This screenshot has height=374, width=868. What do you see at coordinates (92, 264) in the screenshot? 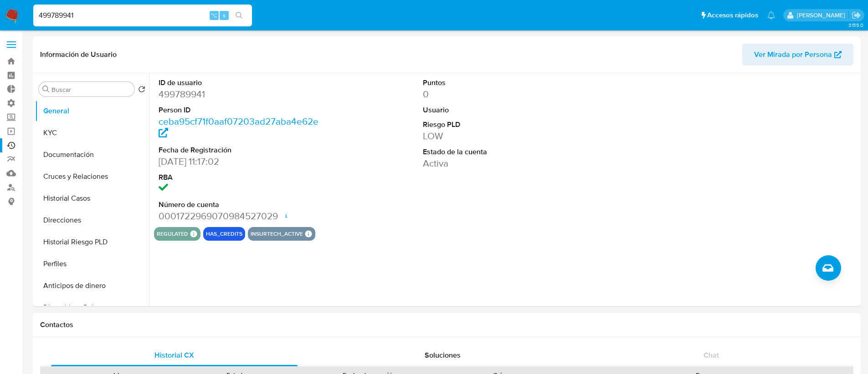
I see `button: Perfiles` at bounding box center [92, 264].